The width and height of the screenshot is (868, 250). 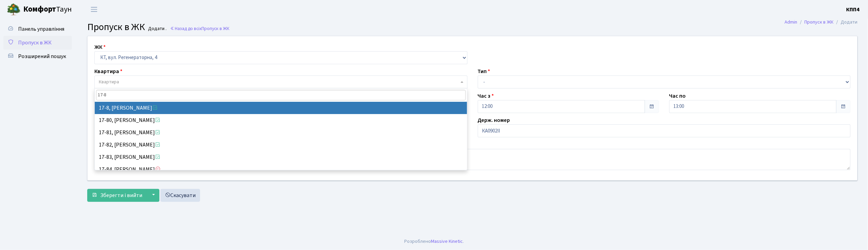 What do you see at coordinates (94, 9) in the screenshot?
I see `button: Переключити навігацію` at bounding box center [94, 9].